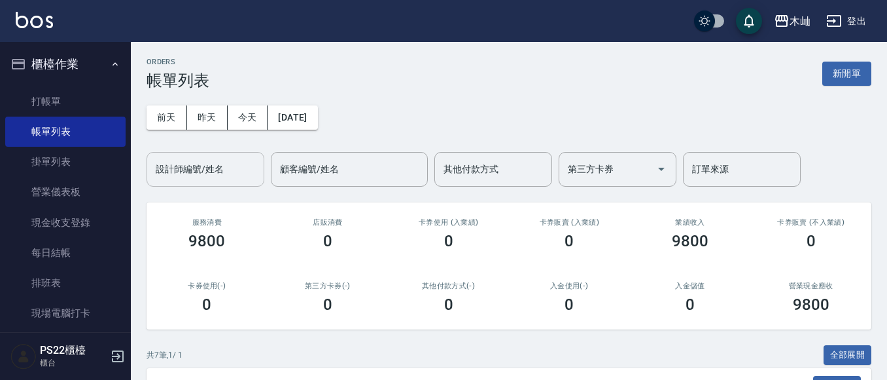 The width and height of the screenshot is (887, 380). What do you see at coordinates (73, 362) in the screenshot?
I see `p: 櫃台` at bounding box center [73, 362].